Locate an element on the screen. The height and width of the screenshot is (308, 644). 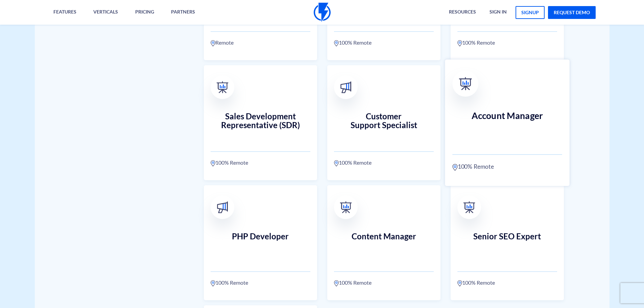
a: Account Manager 100% Remote is located at coordinates (507, 123).